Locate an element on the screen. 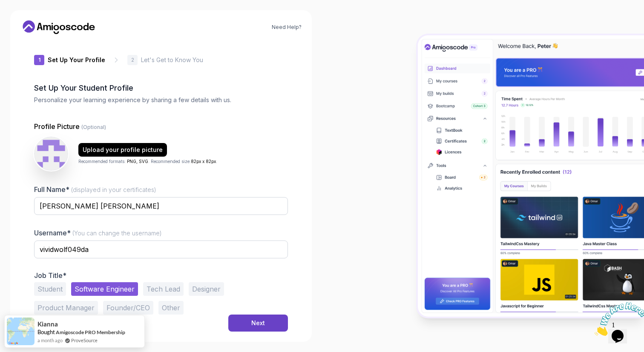 This screenshot has height=352, width=644. p: Recommended formats: . Recommended size: . is located at coordinates (148, 161).